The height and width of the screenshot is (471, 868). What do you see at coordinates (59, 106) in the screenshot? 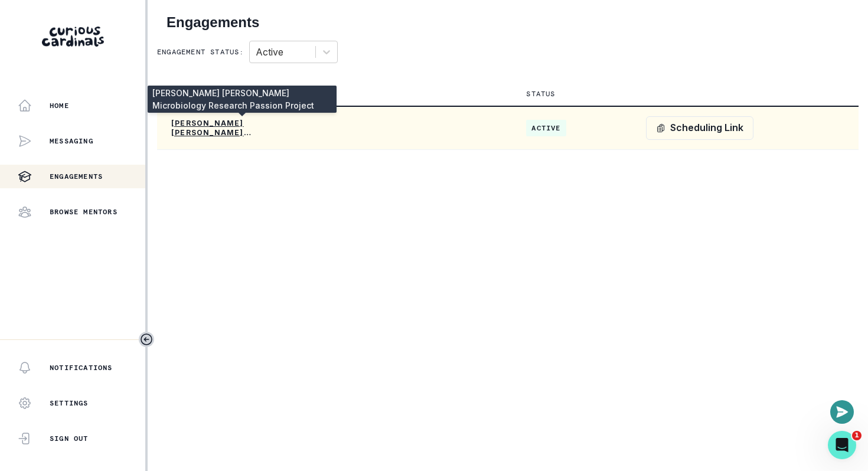
I see `p: Home` at bounding box center [59, 106].